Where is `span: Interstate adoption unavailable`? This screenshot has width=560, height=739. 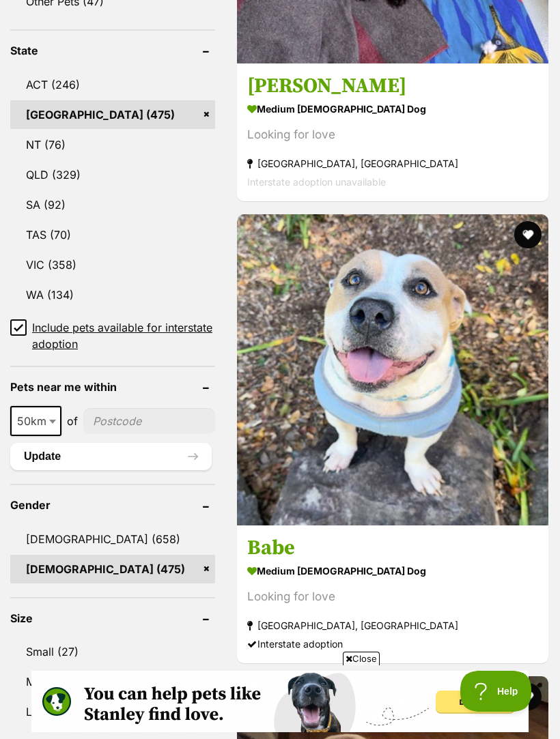
span: Interstate adoption unavailable is located at coordinates (316, 182).